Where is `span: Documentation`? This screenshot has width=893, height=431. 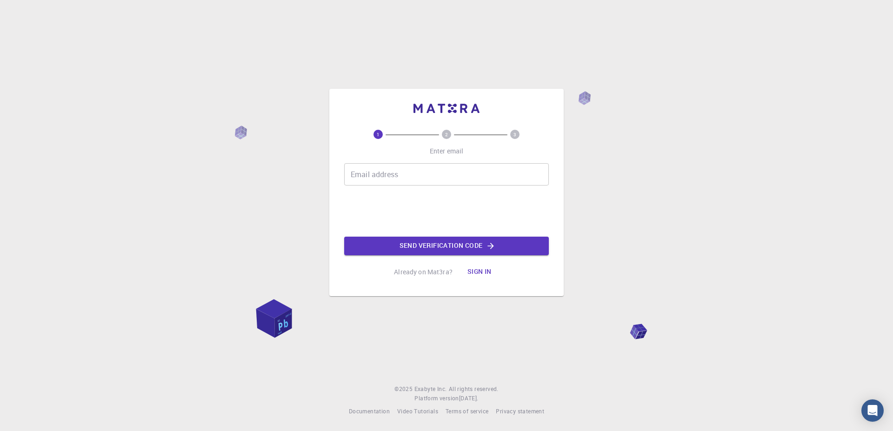 span: Documentation is located at coordinates (369, 411).